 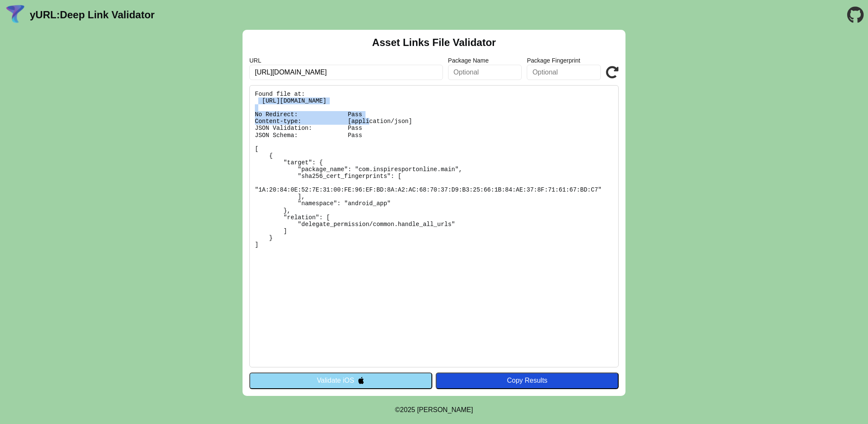 What do you see at coordinates (341, 381) in the screenshot?
I see `button: Validate iOS` at bounding box center [341, 381].